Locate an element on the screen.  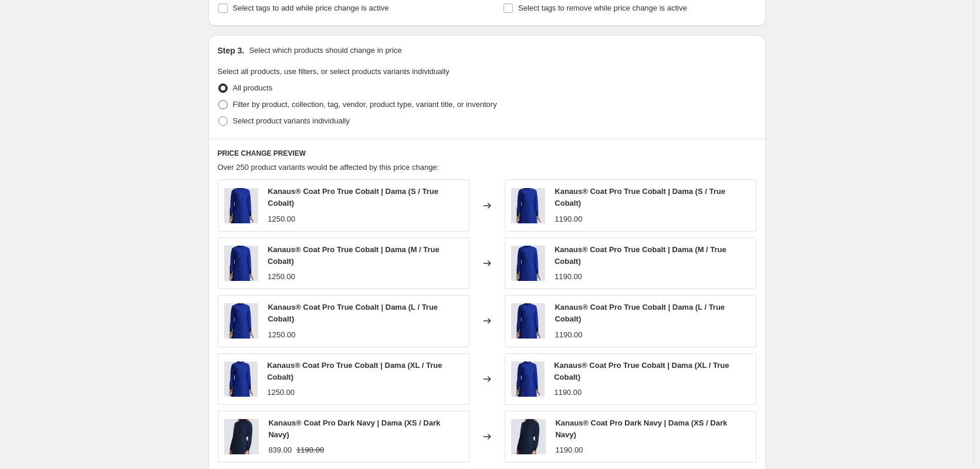
p: Select which products should change in price is located at coordinates (325, 51).